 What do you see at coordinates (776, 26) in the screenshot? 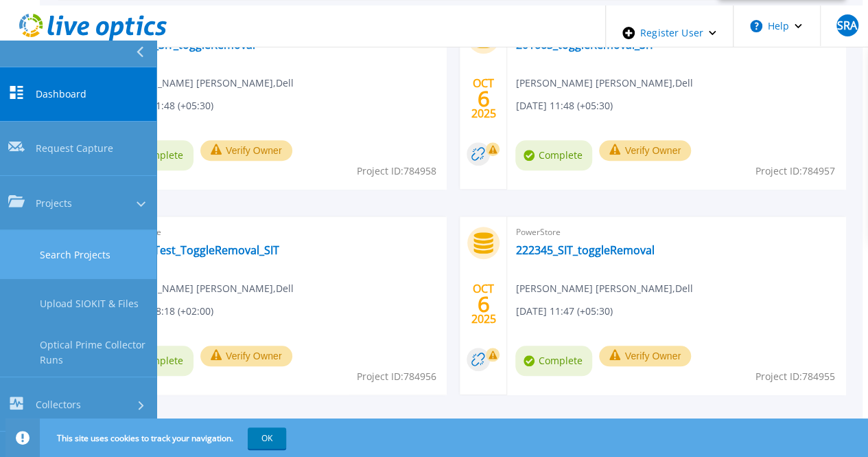
I see `button: Help` at bounding box center [776, 26].